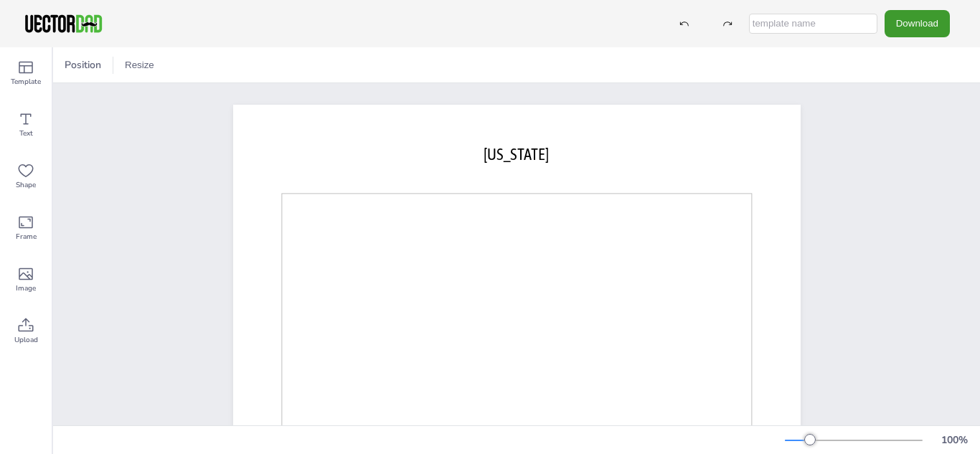 This screenshot has height=454, width=980. What do you see at coordinates (63, 24) in the screenshot?
I see `img: VectorDad-1.png` at bounding box center [63, 24].